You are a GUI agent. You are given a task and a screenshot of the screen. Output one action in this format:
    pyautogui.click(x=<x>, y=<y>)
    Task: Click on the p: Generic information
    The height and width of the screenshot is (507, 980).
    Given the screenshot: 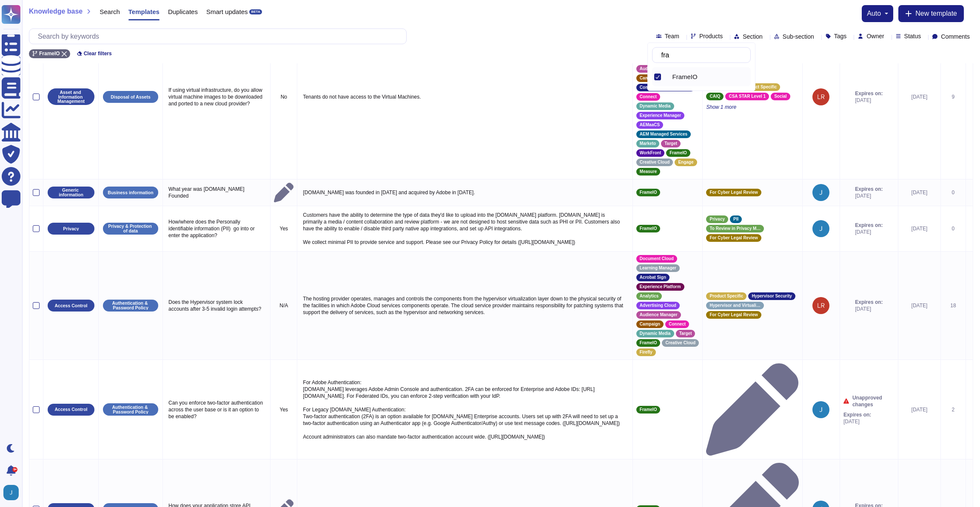 What is the action you would take?
    pyautogui.click(x=71, y=192)
    